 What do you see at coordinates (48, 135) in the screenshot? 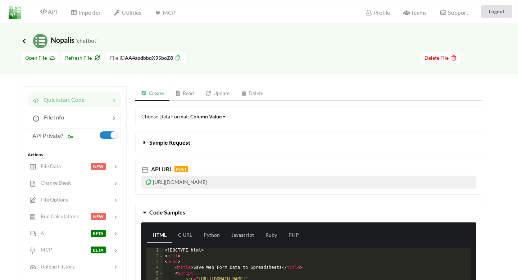
I see `span: API Private?` at bounding box center [48, 135].